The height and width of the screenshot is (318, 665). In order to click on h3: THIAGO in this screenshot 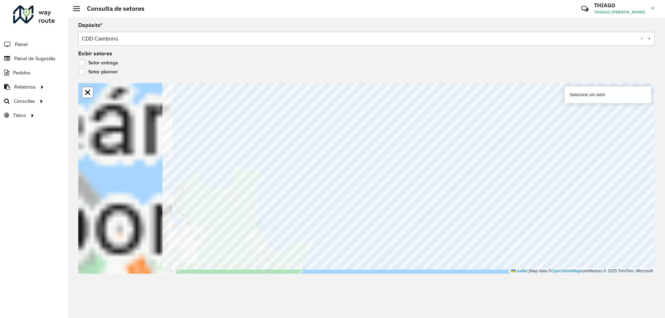, I will do `click(620, 5)`.